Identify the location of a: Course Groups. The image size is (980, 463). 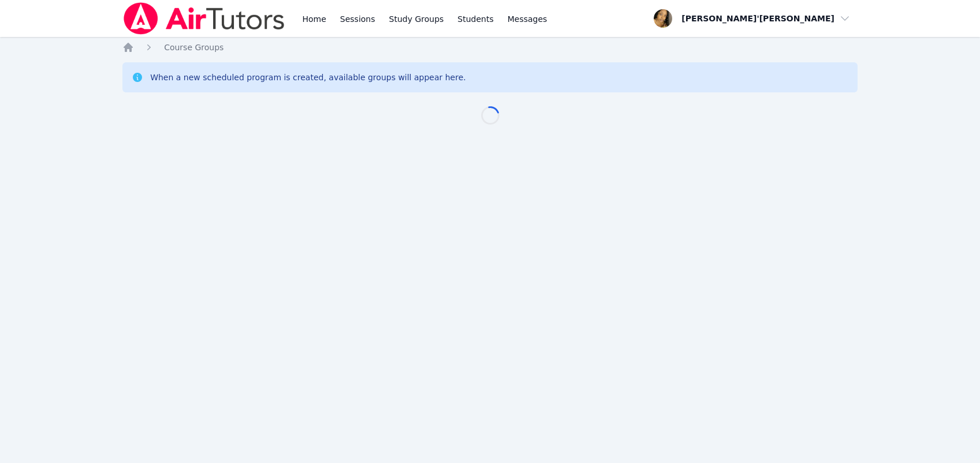
(193, 48).